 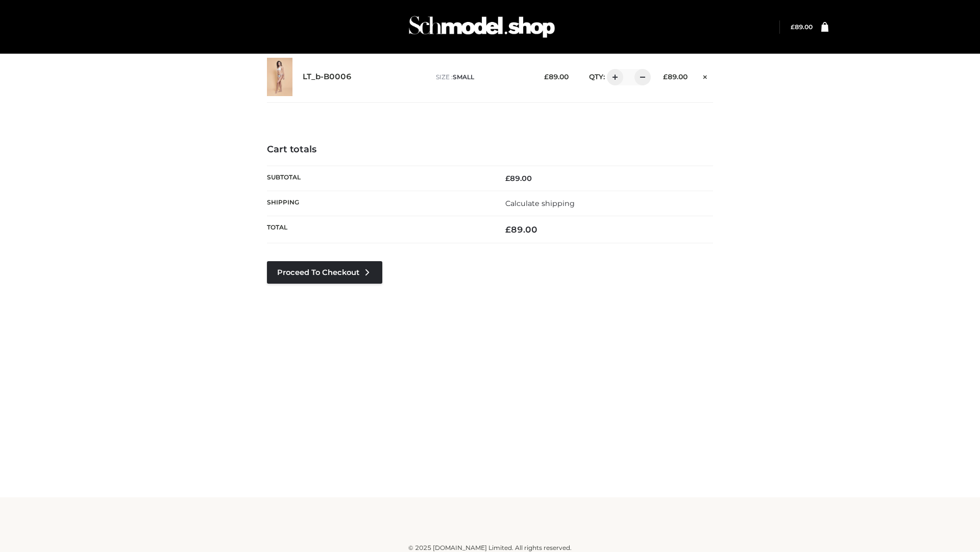 What do you see at coordinates (378, 203) in the screenshot?
I see `th: Shipping` at bounding box center [378, 203].